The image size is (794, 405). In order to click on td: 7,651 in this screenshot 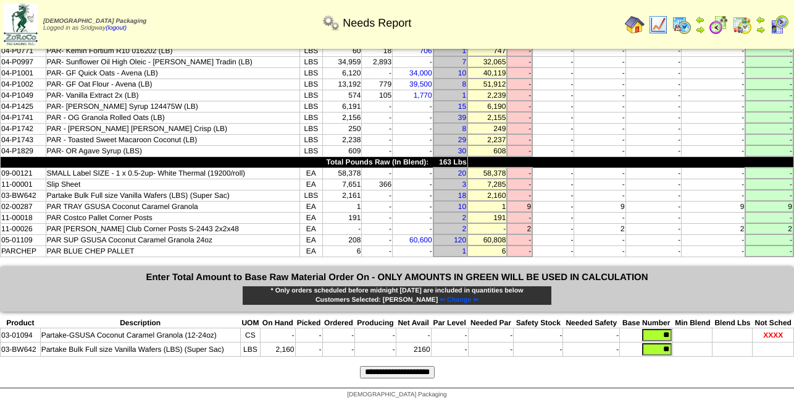, I will do `click(342, 184)`.